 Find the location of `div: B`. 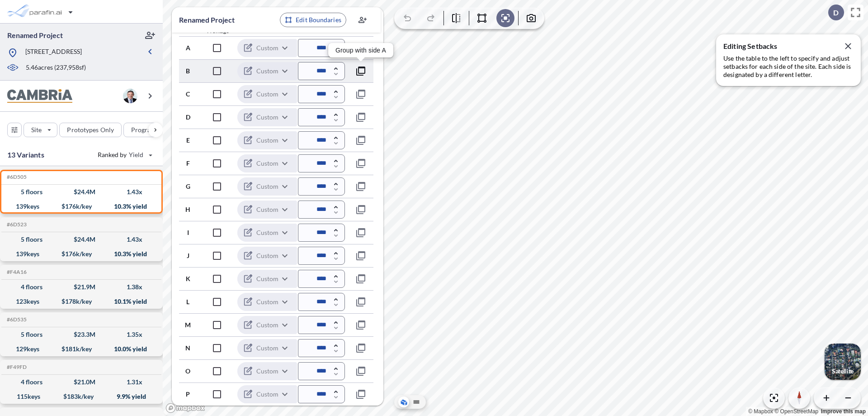

div: B is located at coordinates (188, 71).